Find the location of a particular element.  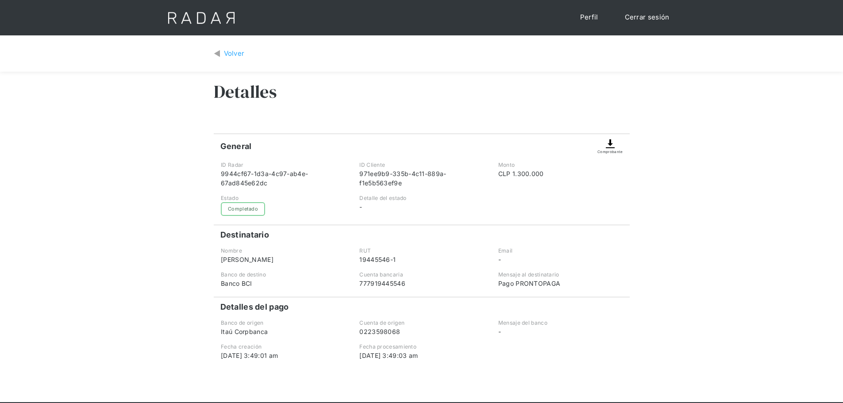

div: Cuenta bancaria is located at coordinates (421, 275).